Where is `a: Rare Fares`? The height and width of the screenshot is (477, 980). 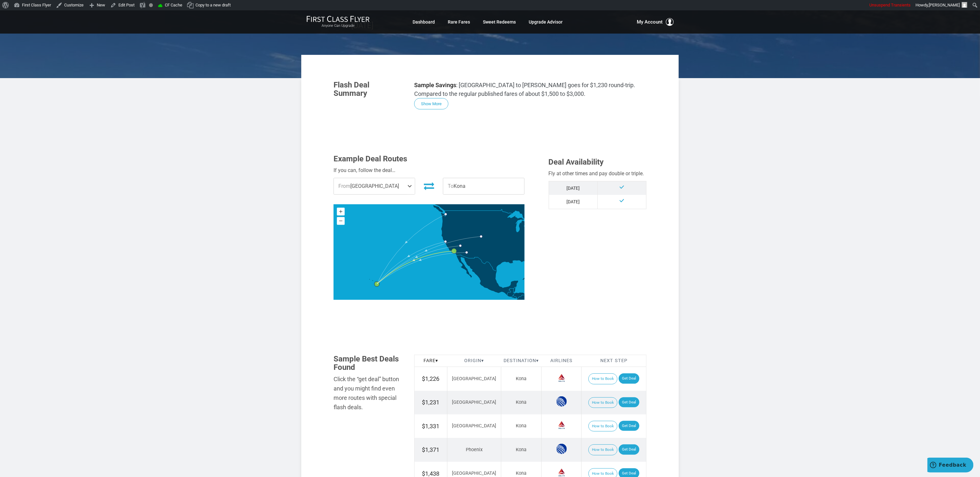
a: Rare Fares is located at coordinates (459, 22).